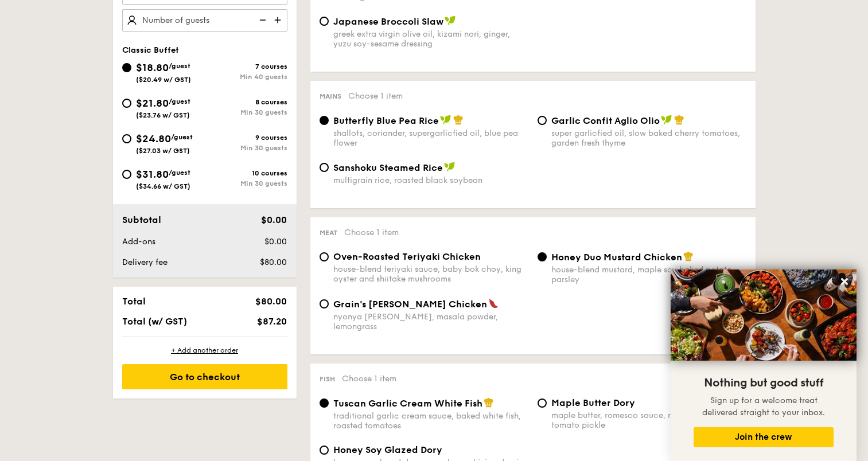  What do you see at coordinates (327, 379) in the screenshot?
I see `span: Fish` at bounding box center [327, 379].